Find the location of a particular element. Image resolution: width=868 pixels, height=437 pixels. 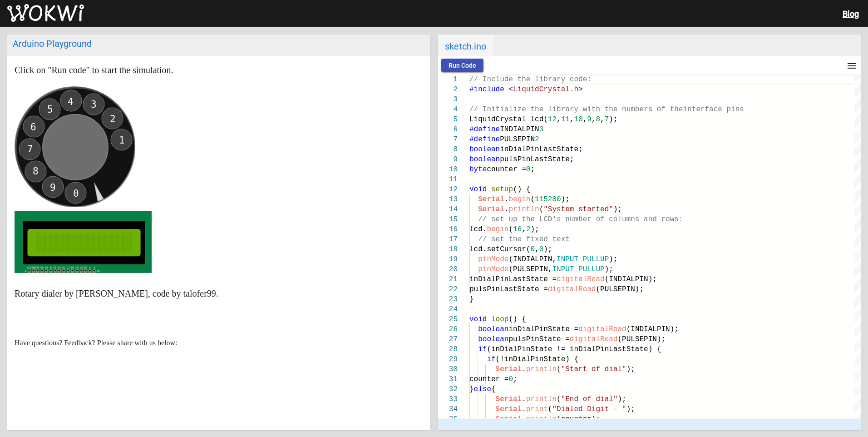

span: #define is located at coordinates (484, 139).